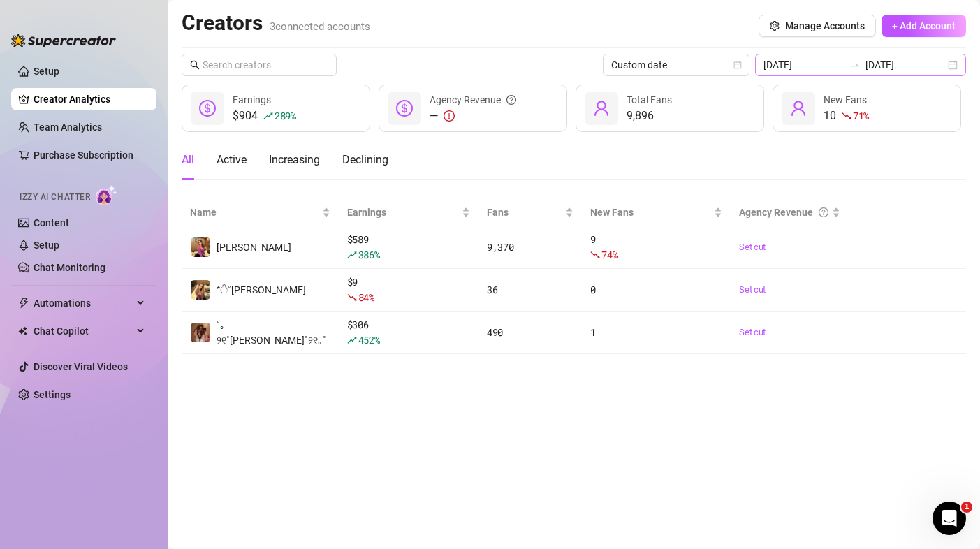 Image resolution: width=980 pixels, height=549 pixels. Describe the element at coordinates (260, 212) in the screenshot. I see `th: Name` at that location.